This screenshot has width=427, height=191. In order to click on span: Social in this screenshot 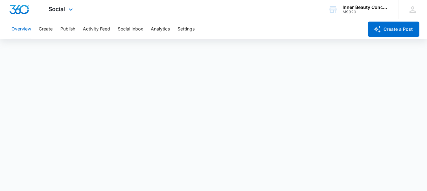, I will do `click(57, 9)`.